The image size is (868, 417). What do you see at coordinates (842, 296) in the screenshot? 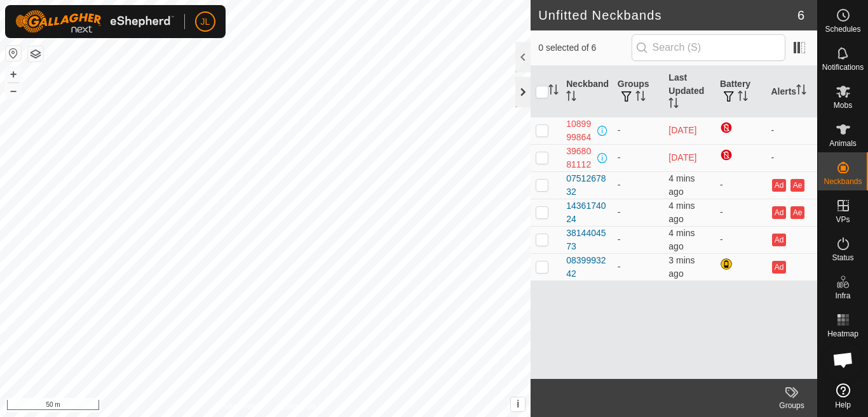
I see `span: Infra` at bounding box center [842, 296].